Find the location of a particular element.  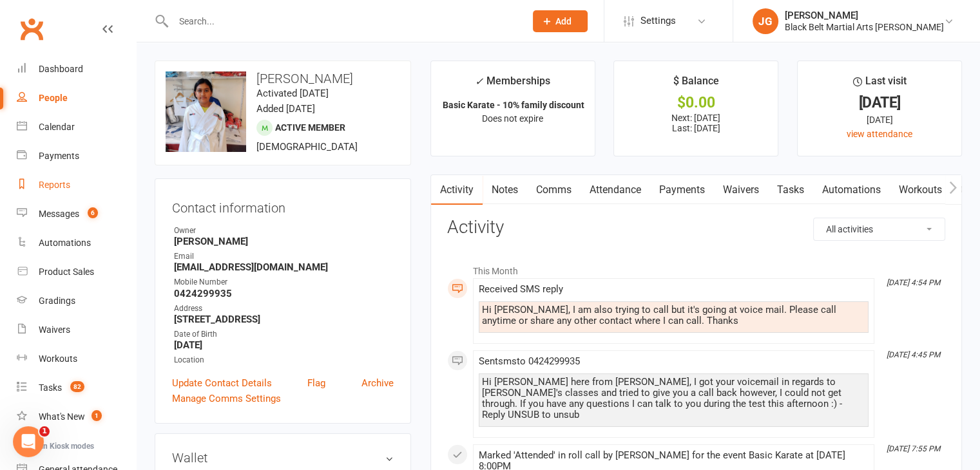

a: Archive is located at coordinates (378, 384).